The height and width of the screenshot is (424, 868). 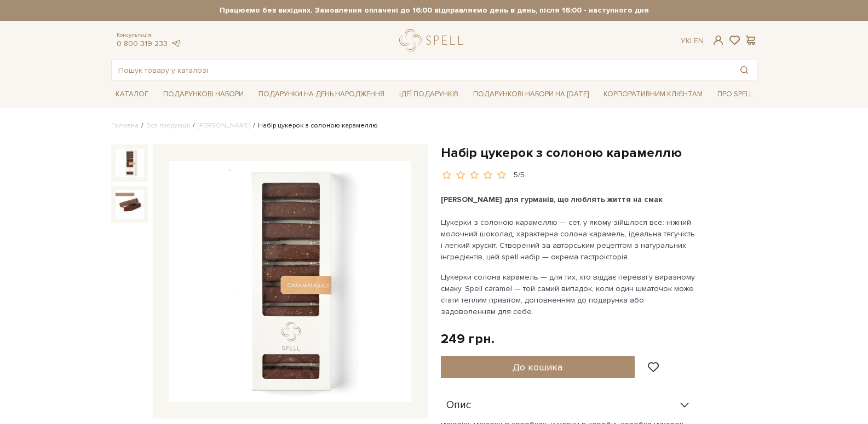 I want to click on button: До кошика, so click(x=538, y=367).